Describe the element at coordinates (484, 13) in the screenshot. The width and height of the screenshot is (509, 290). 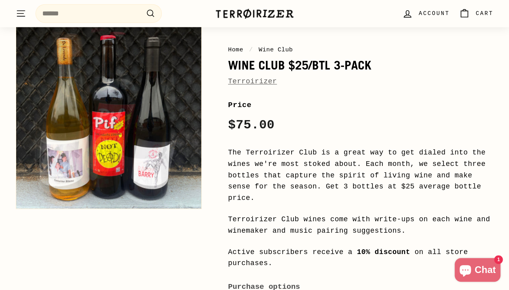
I see `span: Cart` at that location.